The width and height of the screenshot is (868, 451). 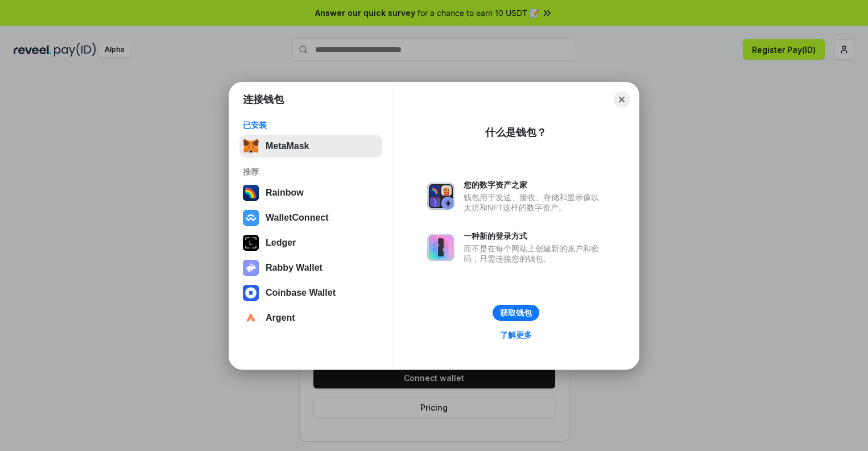 I want to click on button: Ledger, so click(x=310, y=242).